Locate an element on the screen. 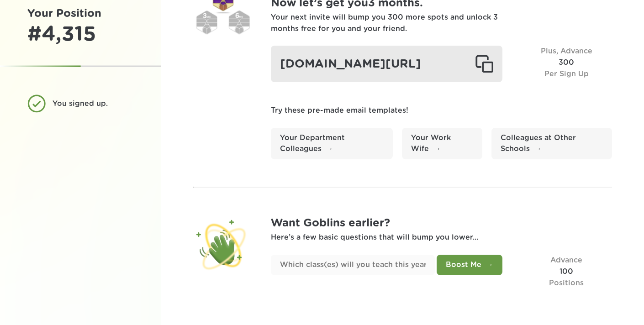 The width and height of the screenshot is (644, 325). button: Boost Me is located at coordinates (469, 265).